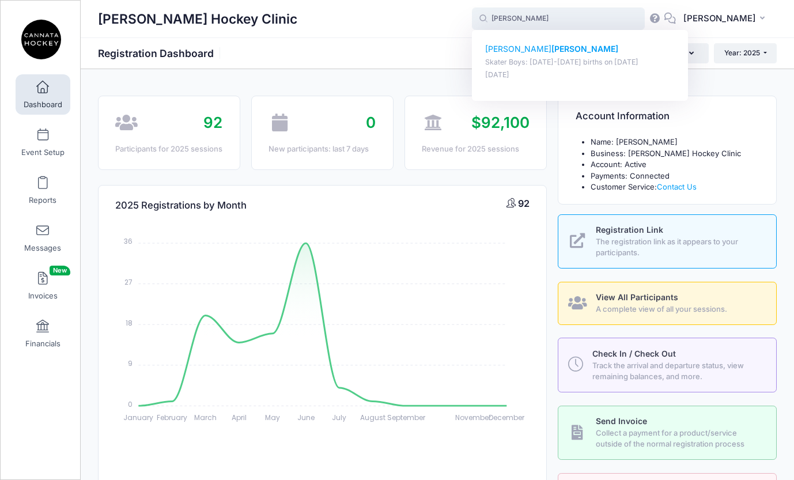  What do you see at coordinates (43, 200) in the screenshot?
I see `span: Reports` at bounding box center [43, 200].